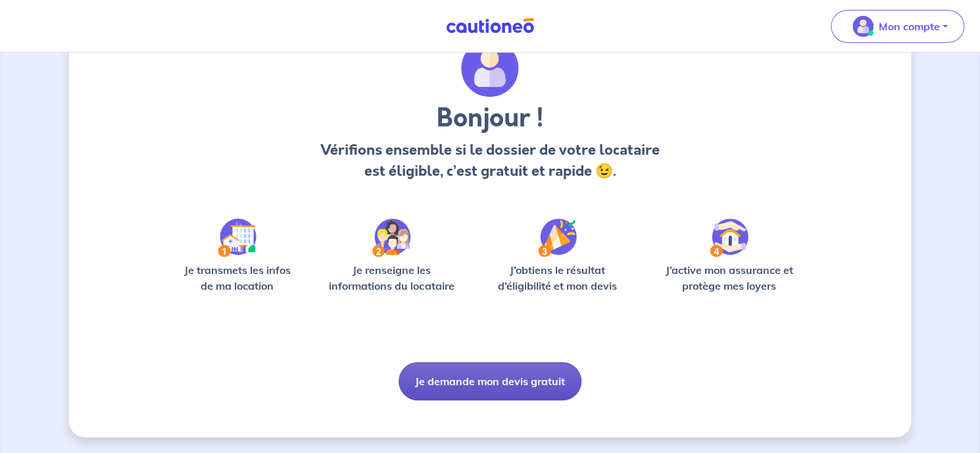  What do you see at coordinates (729, 277) in the screenshot?
I see `p: J’active mon assurance et protège mes loyers` at bounding box center [729, 277].